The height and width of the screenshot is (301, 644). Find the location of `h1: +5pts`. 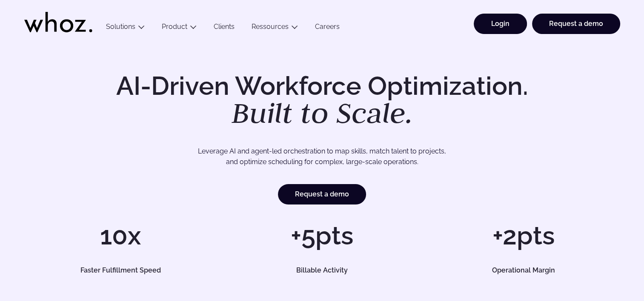

h1: +5pts is located at coordinates (322, 236).